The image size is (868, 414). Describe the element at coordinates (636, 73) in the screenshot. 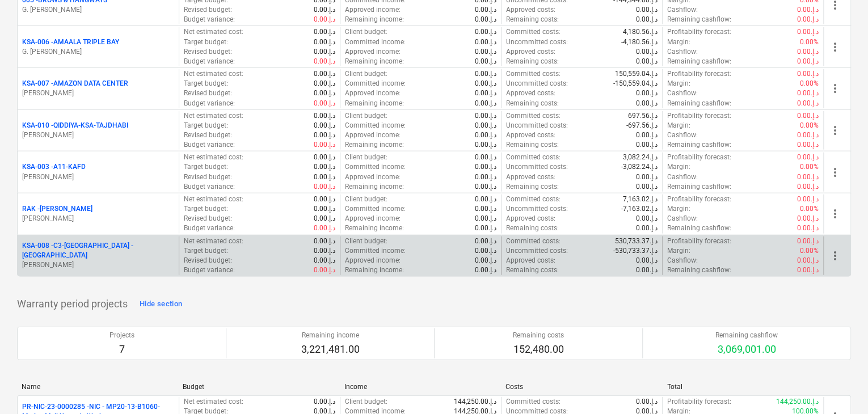

I see `p: 150,559.04د.إ.‏` at that location.